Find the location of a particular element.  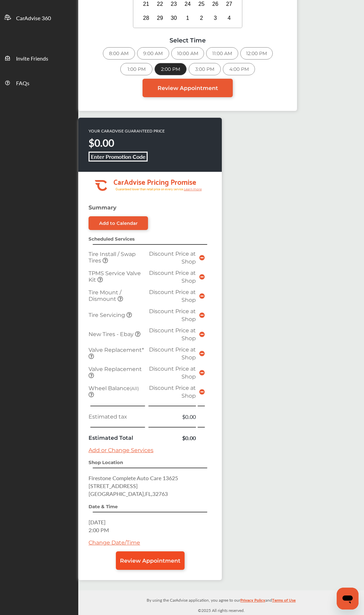

strong: Scheduled Services is located at coordinates (111, 239).